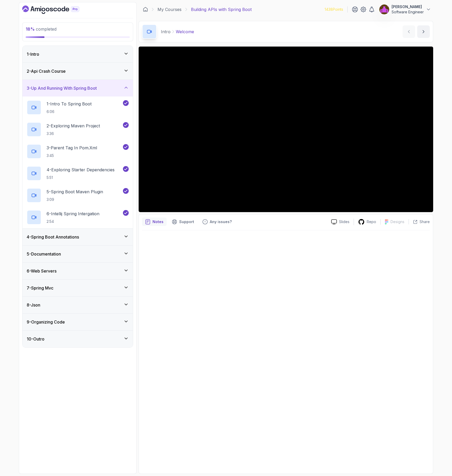 Image resolution: width=452 pixels, height=476 pixels. I want to click on p: Building APIs with Spring Boot, so click(221, 10).